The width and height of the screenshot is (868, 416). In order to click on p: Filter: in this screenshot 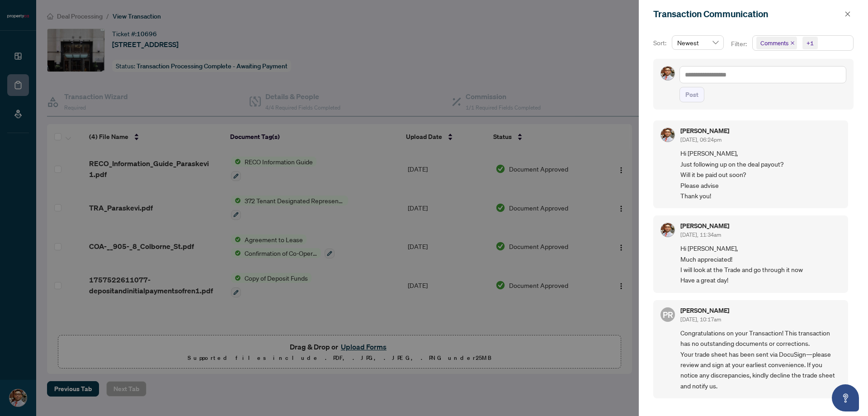, I will do `click(740, 44)`.